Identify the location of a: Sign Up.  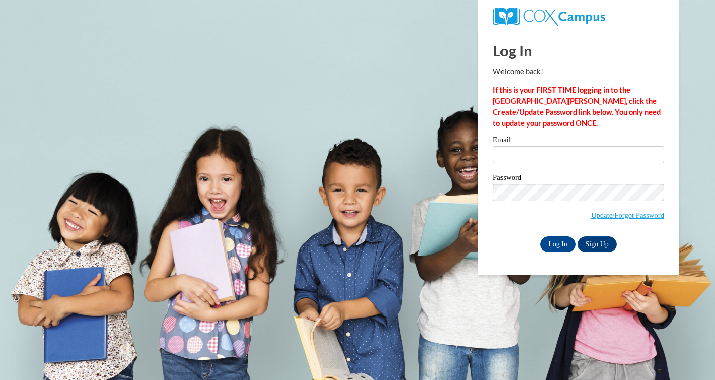
(597, 244).